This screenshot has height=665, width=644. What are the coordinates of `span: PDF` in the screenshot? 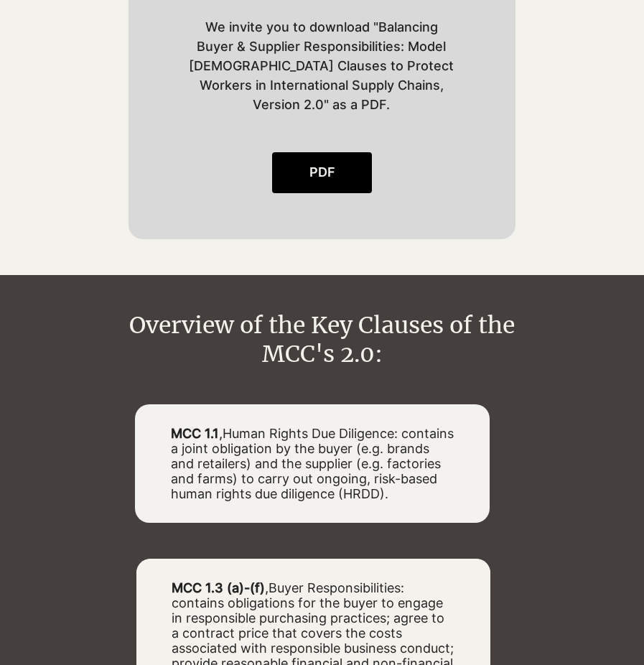 It's located at (322, 172).